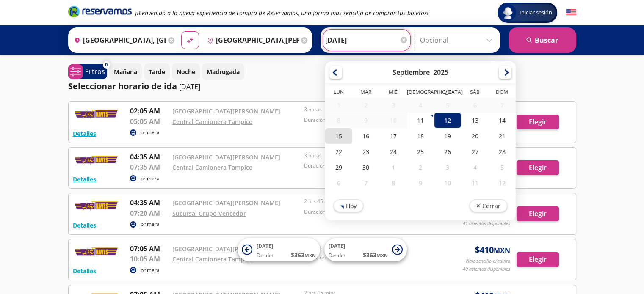 This screenshot has width=644, height=294. What do you see at coordinates (149, 122) in the screenshot?
I see `p: 05:05 AM` at bounding box center [149, 122].